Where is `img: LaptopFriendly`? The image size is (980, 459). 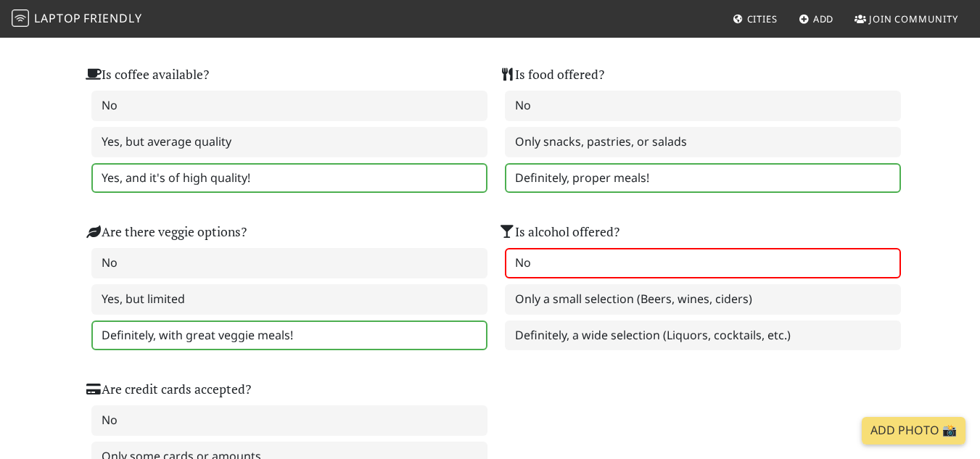 img: LaptopFriendly is located at coordinates (20, 18).